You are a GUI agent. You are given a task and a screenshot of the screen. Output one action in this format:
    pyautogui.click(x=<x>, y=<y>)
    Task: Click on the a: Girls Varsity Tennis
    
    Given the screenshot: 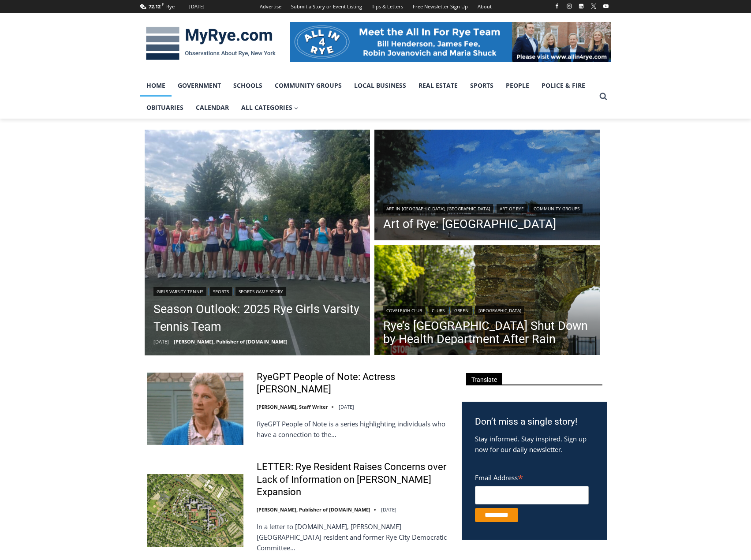 What is the action you would take?
    pyautogui.click(x=180, y=291)
    